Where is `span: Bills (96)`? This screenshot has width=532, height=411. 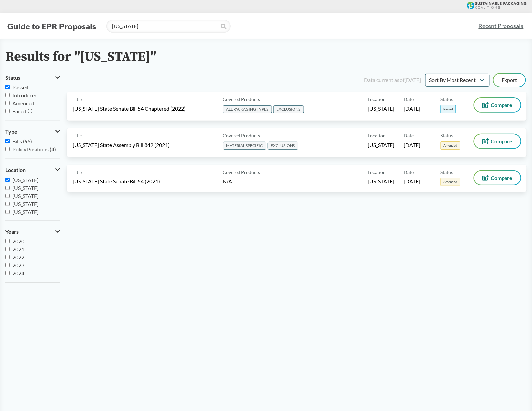 span: Bills (96) is located at coordinates (22, 141).